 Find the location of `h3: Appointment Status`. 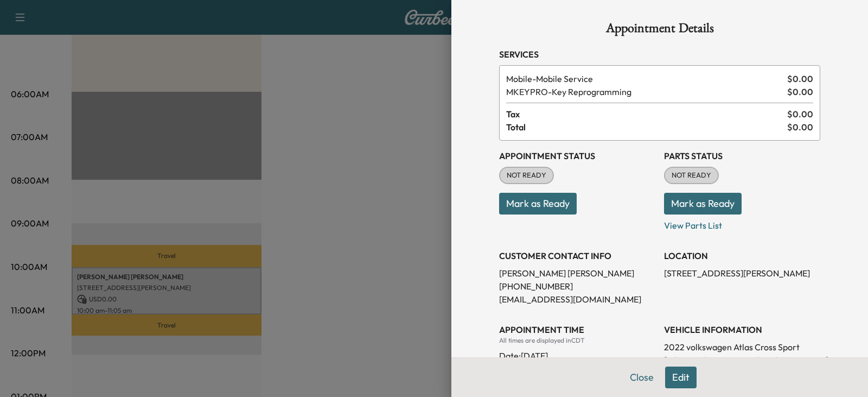

h3: Appointment Status is located at coordinates (577, 156).